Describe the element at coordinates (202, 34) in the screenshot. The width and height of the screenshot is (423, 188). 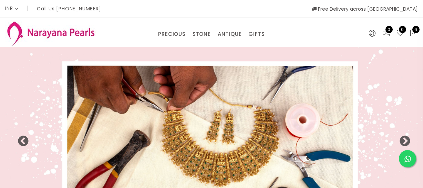
I see `a: STONE` at that location.